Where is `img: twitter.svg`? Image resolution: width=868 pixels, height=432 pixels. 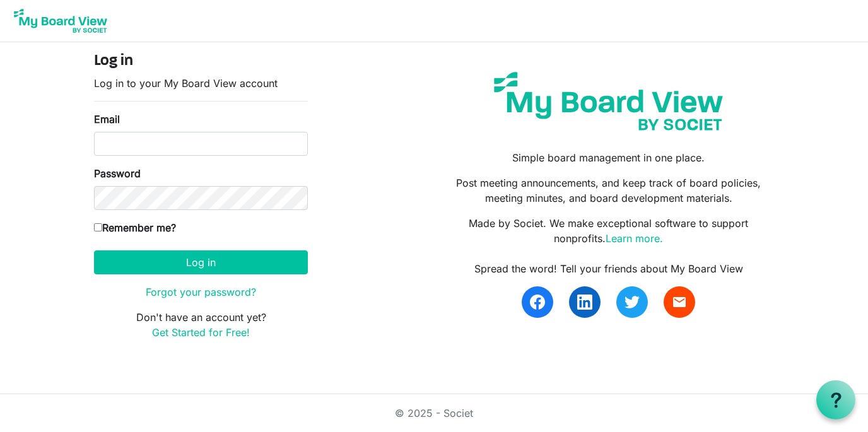 img: twitter.svg is located at coordinates (632, 302).